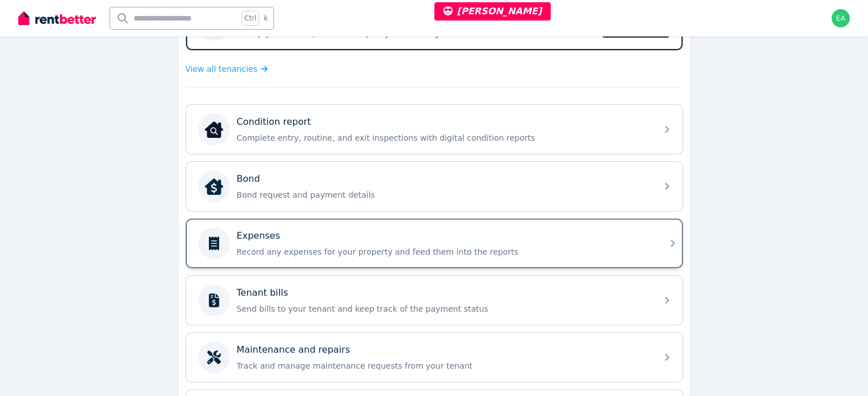  I want to click on a: Maintenance and repairsTrack and manage maintenance requests from your tenant, so click(435, 358).